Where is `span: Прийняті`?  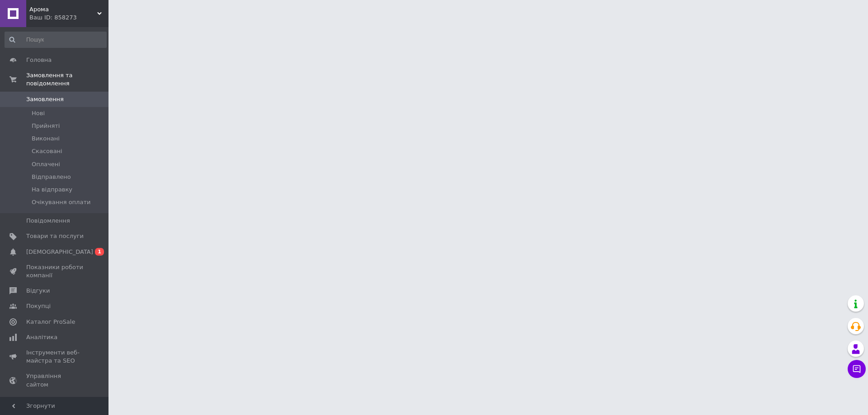
span: Прийняті is located at coordinates (46, 126).